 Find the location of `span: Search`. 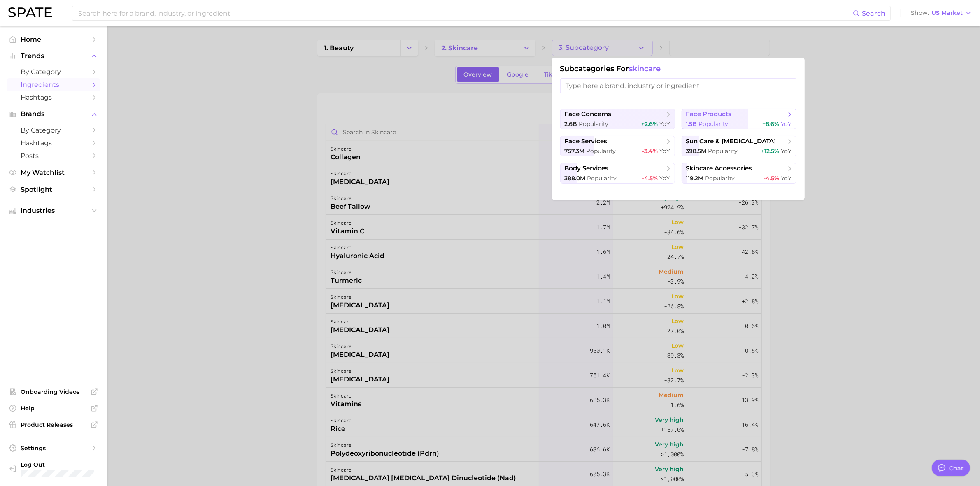

span: Search is located at coordinates (873, 13).